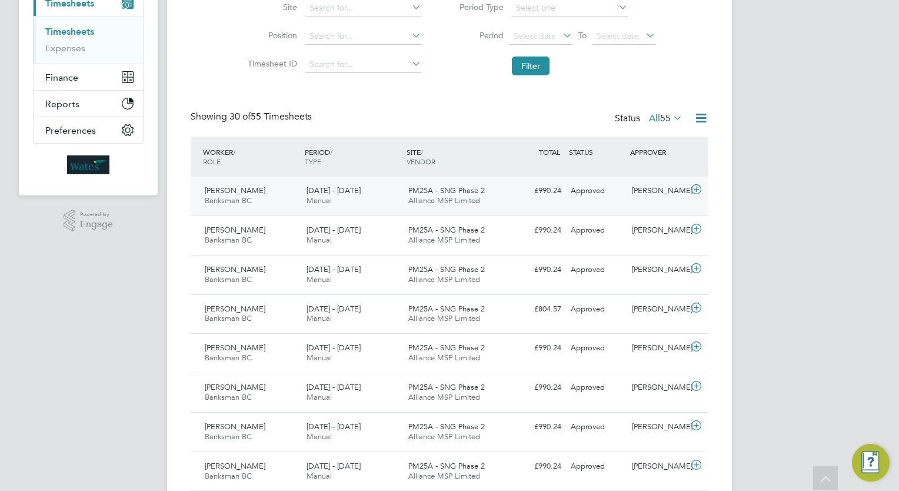 The image size is (899, 491). What do you see at coordinates (96, 214) in the screenshot?
I see `span: Powered by` at bounding box center [96, 214].